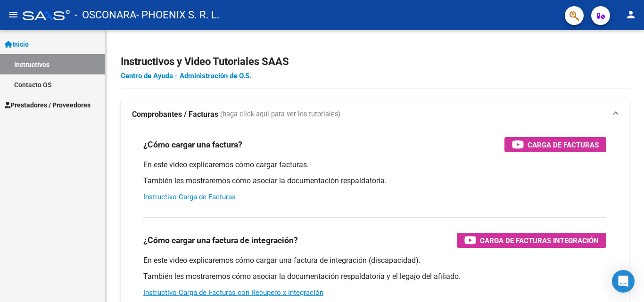 The height and width of the screenshot is (302, 644). What do you see at coordinates (177, 15) in the screenshot?
I see `span: - PHOENIX S. R. L.` at bounding box center [177, 15].